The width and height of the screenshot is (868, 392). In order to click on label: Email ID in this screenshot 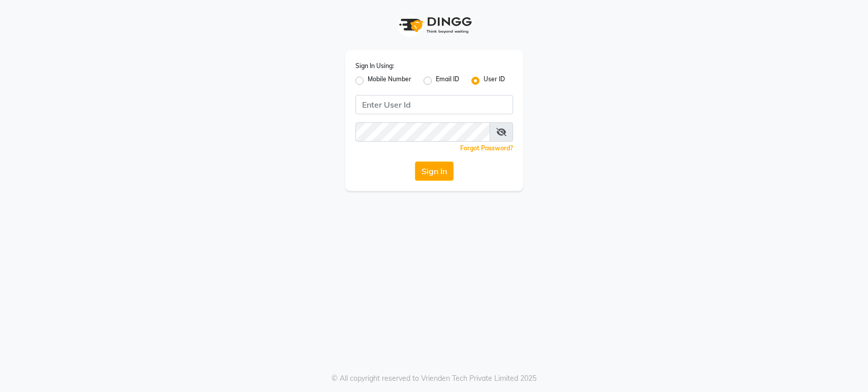, I will do `click(448, 81)`.